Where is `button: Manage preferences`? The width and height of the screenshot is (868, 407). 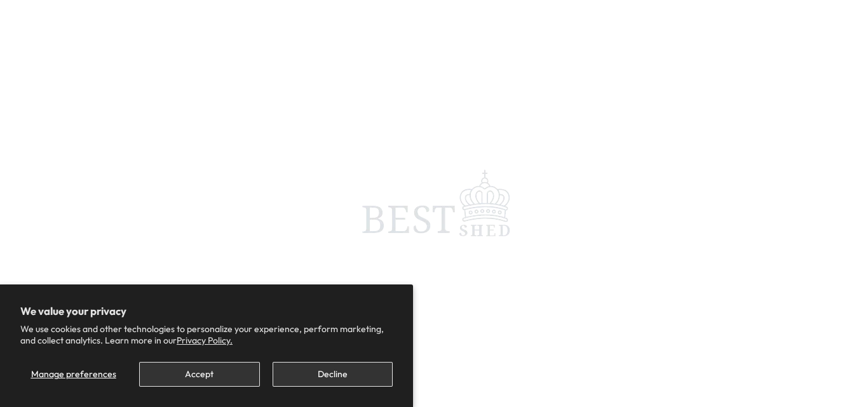
button: Manage preferences is located at coordinates (73, 374).